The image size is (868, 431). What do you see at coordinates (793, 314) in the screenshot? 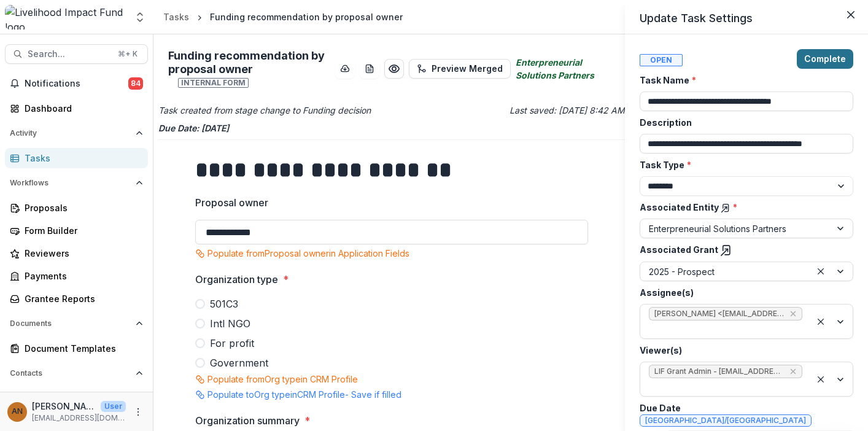
I see `div: Remove Amolo Ng'weno <amolo@lifund.org> (amolo@lifund.org)` at bounding box center [793, 314].